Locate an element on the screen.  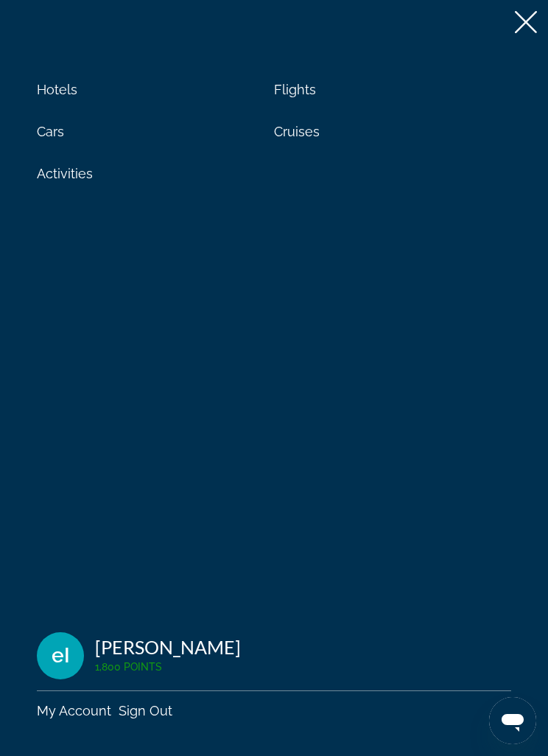
a: Activities is located at coordinates (64, 173).